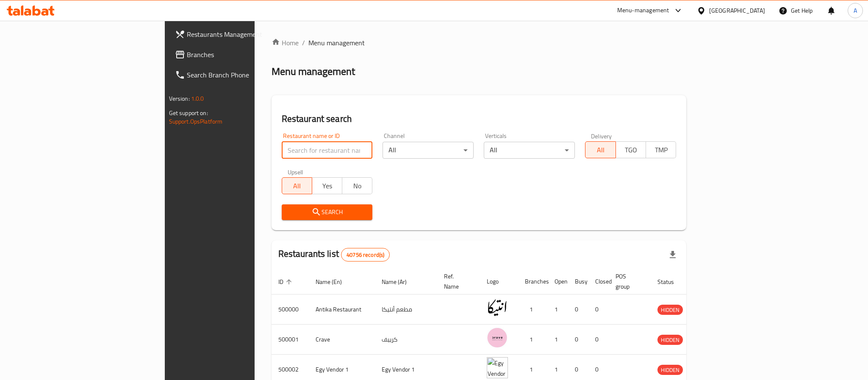 The image size is (868, 380). Describe the element at coordinates (661, 150) in the screenshot. I see `span: TMP` at that location.